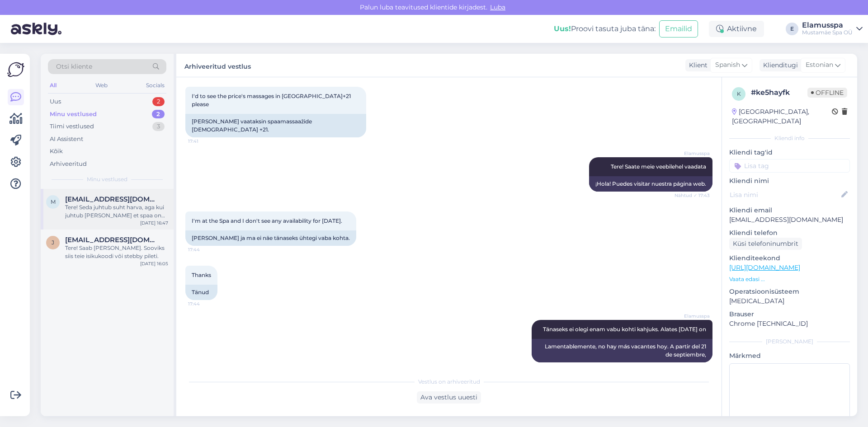 The image size is (868, 427). I want to click on img: Askly Logo, so click(16, 69).